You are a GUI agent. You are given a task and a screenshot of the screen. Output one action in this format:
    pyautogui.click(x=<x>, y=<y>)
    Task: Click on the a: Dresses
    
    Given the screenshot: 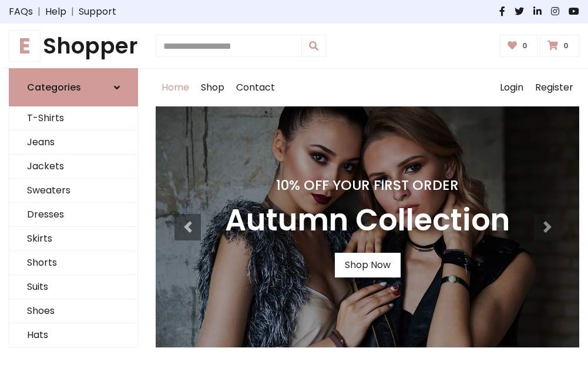 What is the action you would take?
    pyautogui.click(x=74, y=214)
    